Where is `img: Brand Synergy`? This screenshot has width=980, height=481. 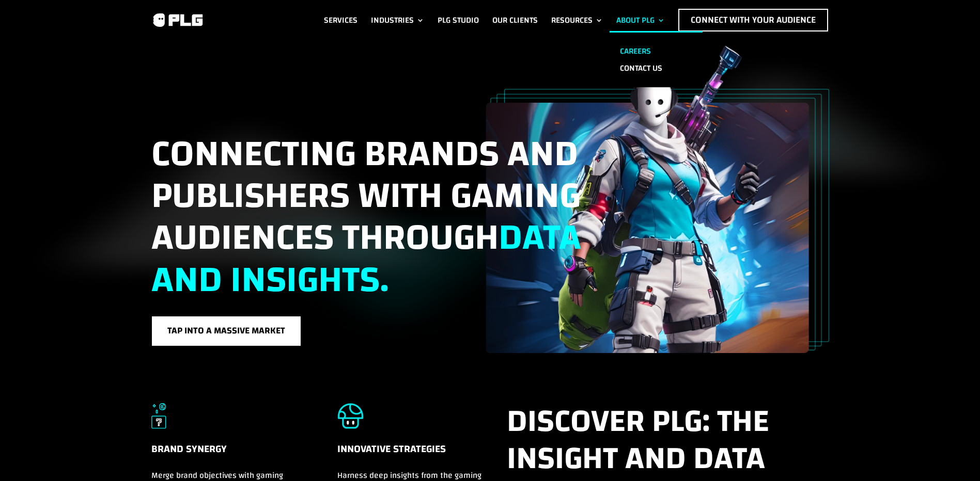
img: Brand Synergy is located at coordinates (159, 416).